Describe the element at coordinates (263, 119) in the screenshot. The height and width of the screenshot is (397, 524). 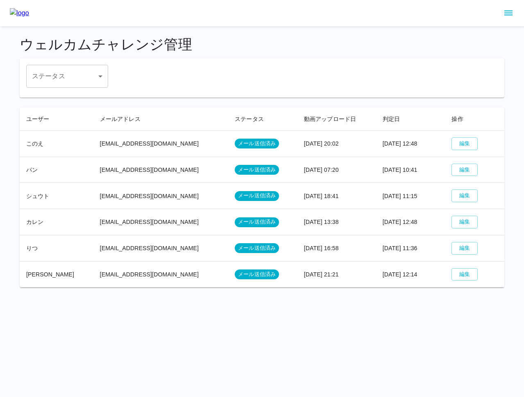
I see `th: ステータス` at that location.